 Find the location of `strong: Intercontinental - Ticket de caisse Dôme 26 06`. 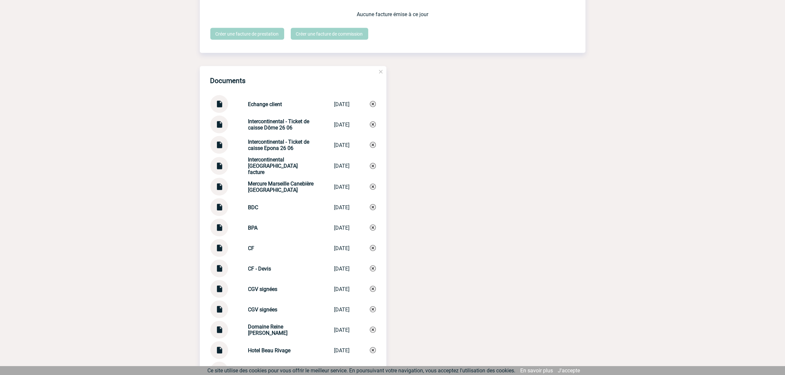

strong: Intercontinental - Ticket de caisse Dôme 26 06 is located at coordinates (279, 125).